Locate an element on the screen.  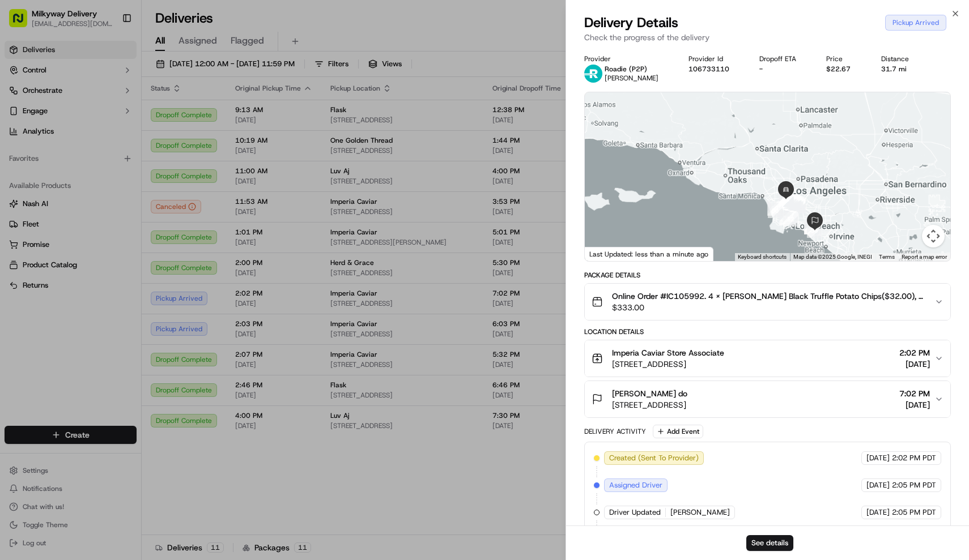
span: API Documentation is located at coordinates (145, 259).